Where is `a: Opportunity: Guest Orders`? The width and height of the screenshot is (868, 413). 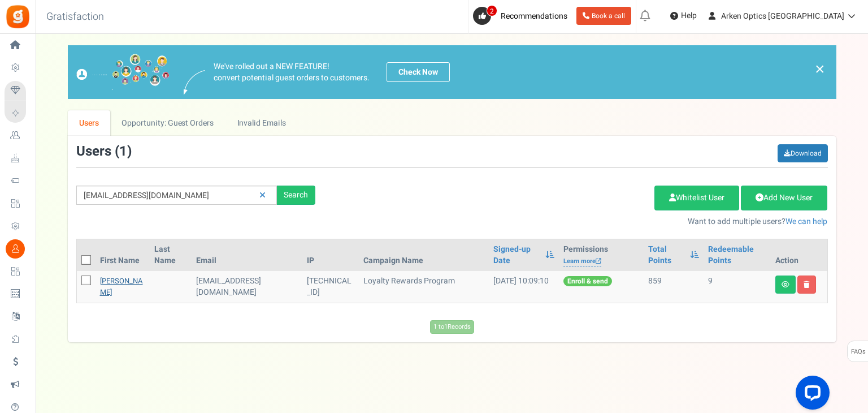 a: Opportunity: Guest Orders is located at coordinates (168, 123).